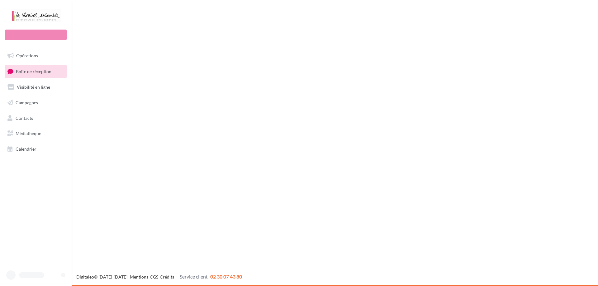 The width and height of the screenshot is (598, 286). What do you see at coordinates (36, 56) in the screenshot?
I see `a: Opérations` at bounding box center [36, 56].